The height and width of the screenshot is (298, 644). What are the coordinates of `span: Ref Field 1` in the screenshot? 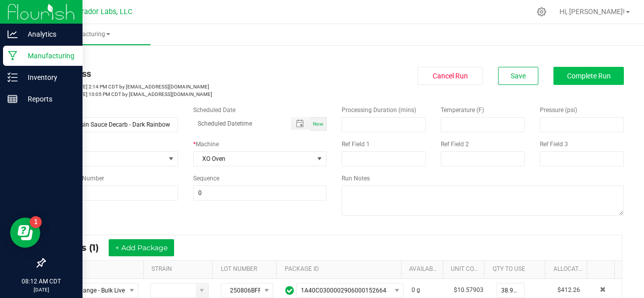 It's located at (356, 144).